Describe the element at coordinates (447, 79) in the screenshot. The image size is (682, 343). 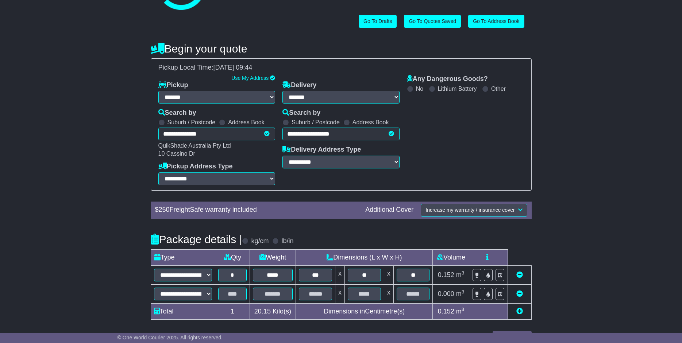
I see `label: Any Dangerous Goods?` at that location.